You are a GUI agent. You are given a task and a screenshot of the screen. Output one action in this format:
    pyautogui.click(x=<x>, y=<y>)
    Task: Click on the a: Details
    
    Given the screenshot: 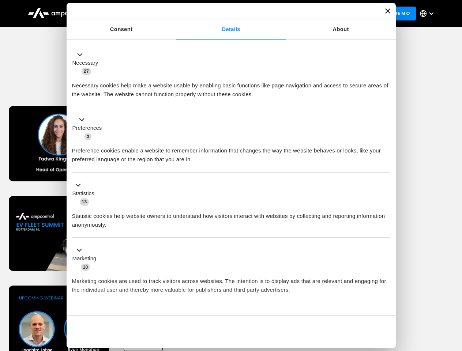 What is the action you would take?
    pyautogui.click(x=231, y=29)
    